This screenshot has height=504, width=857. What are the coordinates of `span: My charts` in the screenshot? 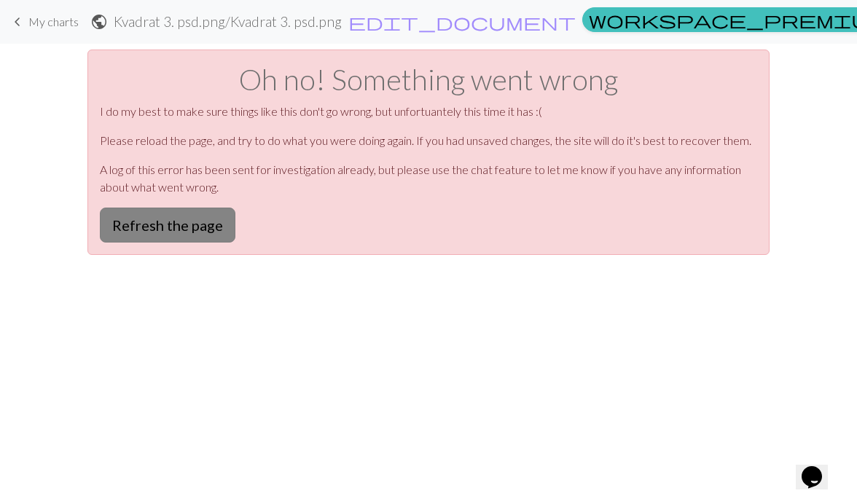 It's located at (53, 21).